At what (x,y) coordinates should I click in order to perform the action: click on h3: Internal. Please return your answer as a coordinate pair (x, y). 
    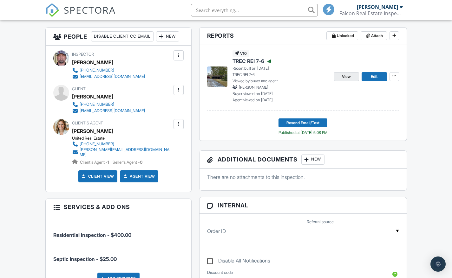
    Looking at the image, I should click on (303, 206).